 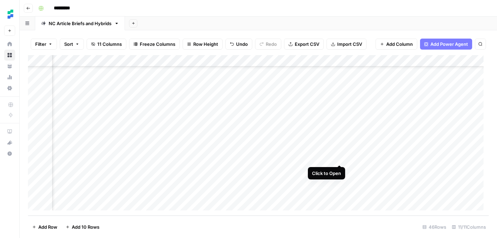 I want to click on div: NC Article Briefs and Hybrids, so click(x=80, y=23).